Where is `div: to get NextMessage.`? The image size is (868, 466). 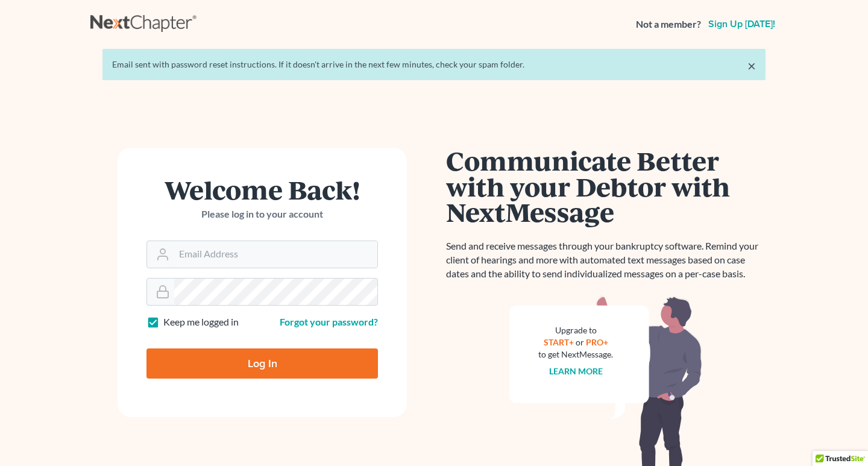 div: to get NextMessage. is located at coordinates (576, 354).